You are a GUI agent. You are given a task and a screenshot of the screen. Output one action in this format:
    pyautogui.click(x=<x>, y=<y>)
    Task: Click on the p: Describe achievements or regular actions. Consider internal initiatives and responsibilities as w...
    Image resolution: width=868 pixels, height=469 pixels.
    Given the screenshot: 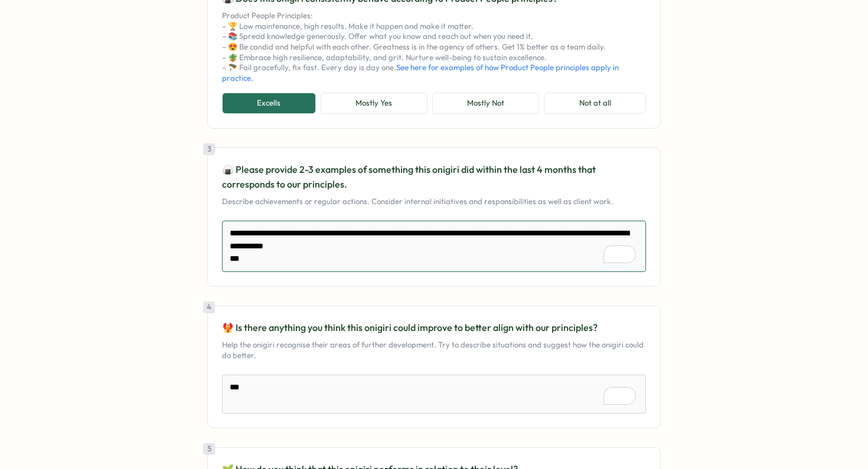 What is the action you would take?
    pyautogui.click(x=434, y=202)
    